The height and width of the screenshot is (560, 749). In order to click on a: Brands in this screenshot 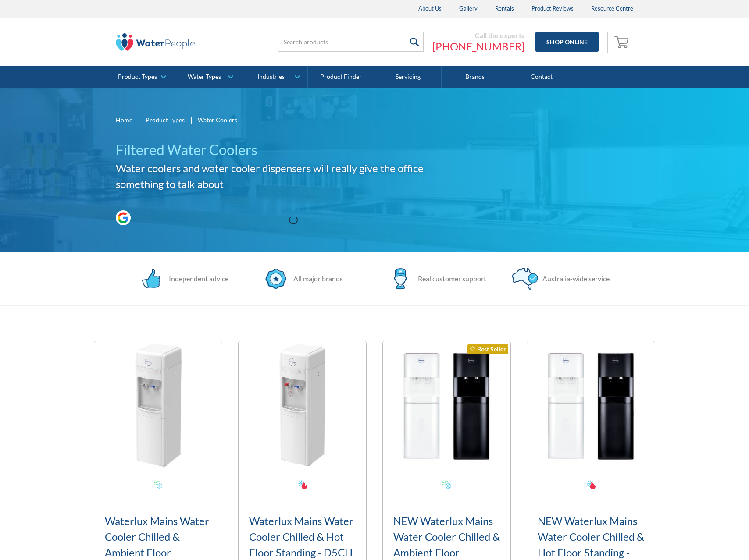, I will do `click(475, 77)`.